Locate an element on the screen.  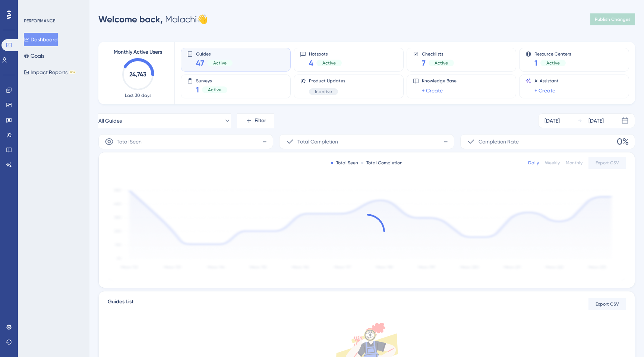
span: Knowledge Base is located at coordinates (439, 81).